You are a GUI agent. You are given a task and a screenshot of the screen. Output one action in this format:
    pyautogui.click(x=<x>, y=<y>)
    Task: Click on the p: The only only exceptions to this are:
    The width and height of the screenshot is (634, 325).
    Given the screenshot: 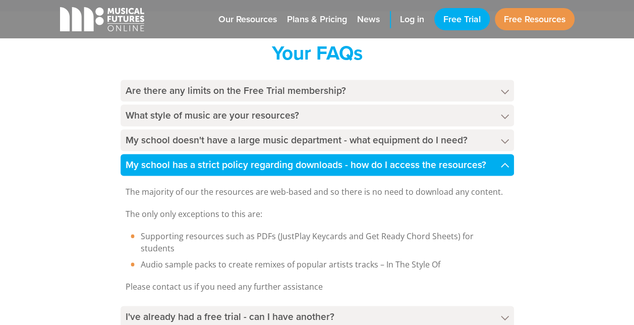 What is the action you would take?
    pyautogui.click(x=317, y=214)
    